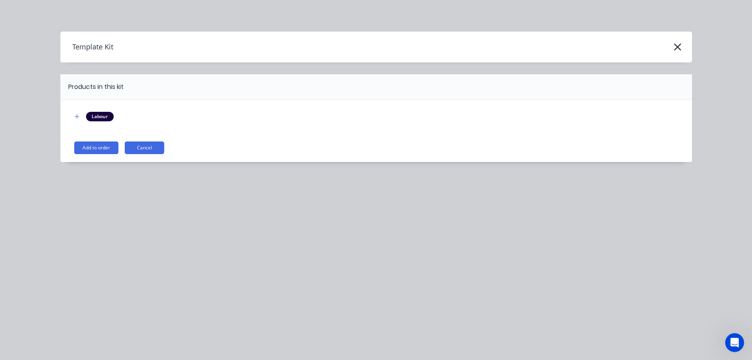 This screenshot has height=360, width=752. Describe the element at coordinates (145, 148) in the screenshot. I see `button: Cancel` at that location.